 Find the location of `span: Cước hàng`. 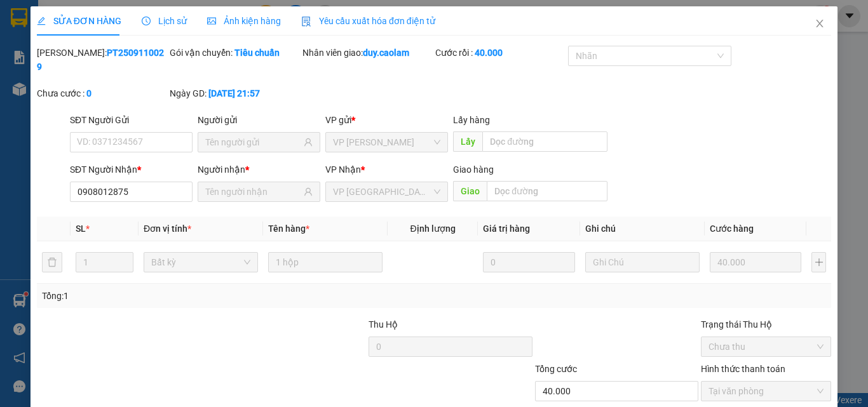

span: Cước hàng is located at coordinates (731, 228).